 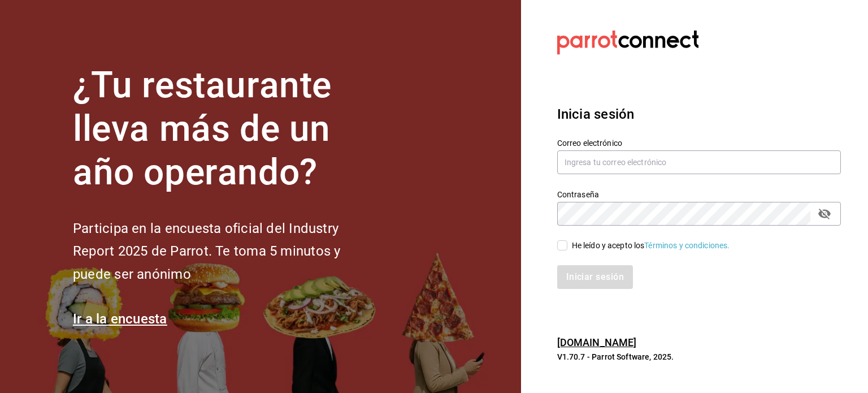 I want to click on div: He leído y acepto los, so click(x=651, y=246).